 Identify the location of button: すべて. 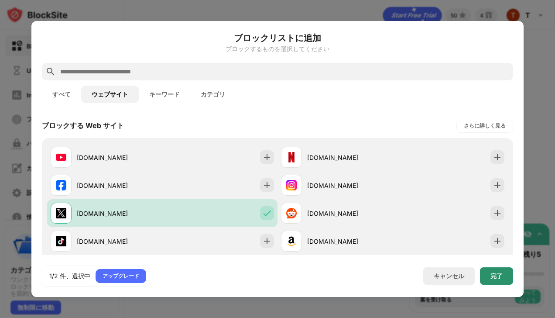
(62, 94).